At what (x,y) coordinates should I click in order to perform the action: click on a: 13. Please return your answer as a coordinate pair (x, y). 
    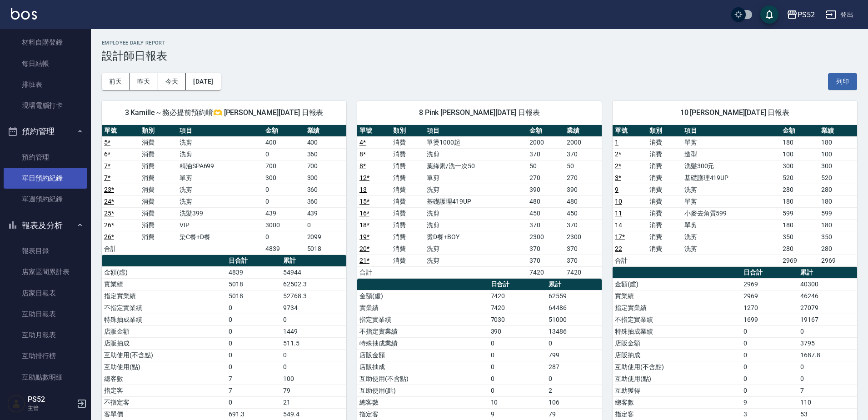
    Looking at the image, I should click on (363, 190).